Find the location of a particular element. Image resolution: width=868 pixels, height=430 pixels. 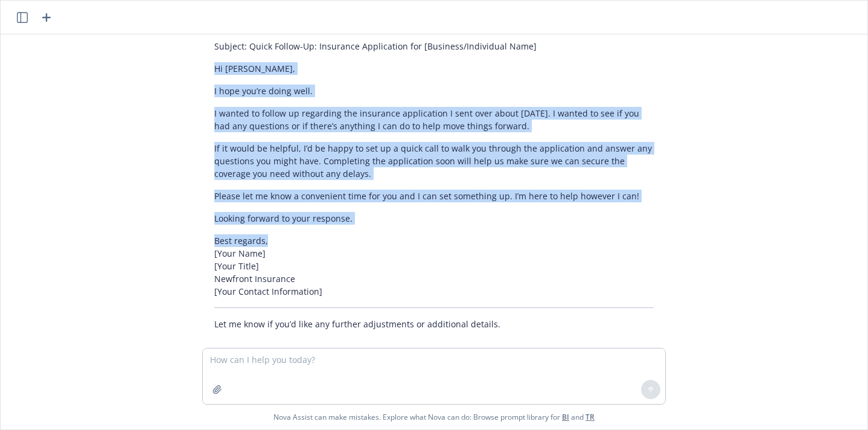

a: BI is located at coordinates (566, 416).